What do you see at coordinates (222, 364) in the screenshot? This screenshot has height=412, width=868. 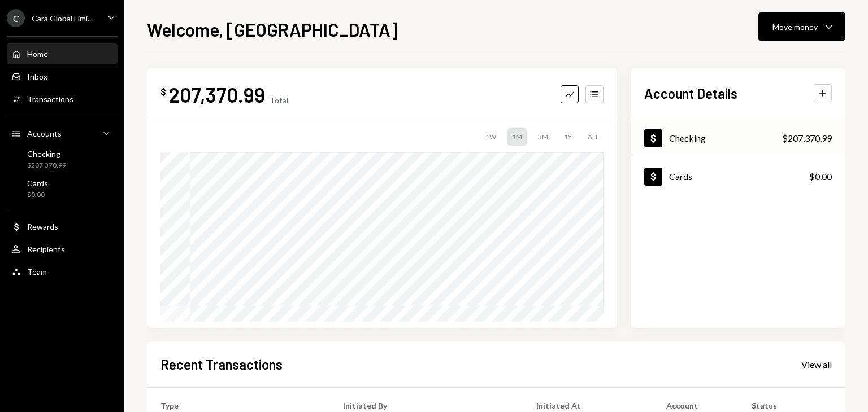 I see `h2: Recent Transactions` at bounding box center [222, 364].